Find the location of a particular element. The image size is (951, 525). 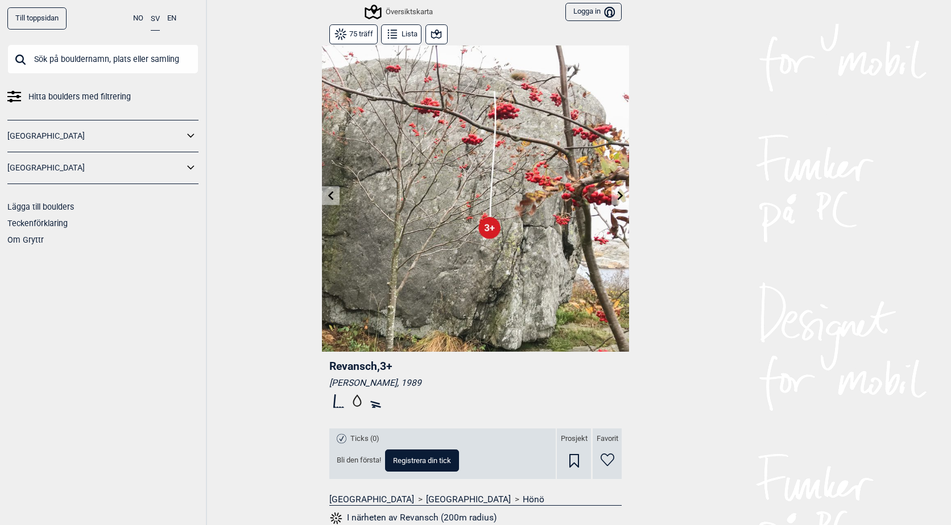

a: Om Gryttr is located at coordinates (26, 240).